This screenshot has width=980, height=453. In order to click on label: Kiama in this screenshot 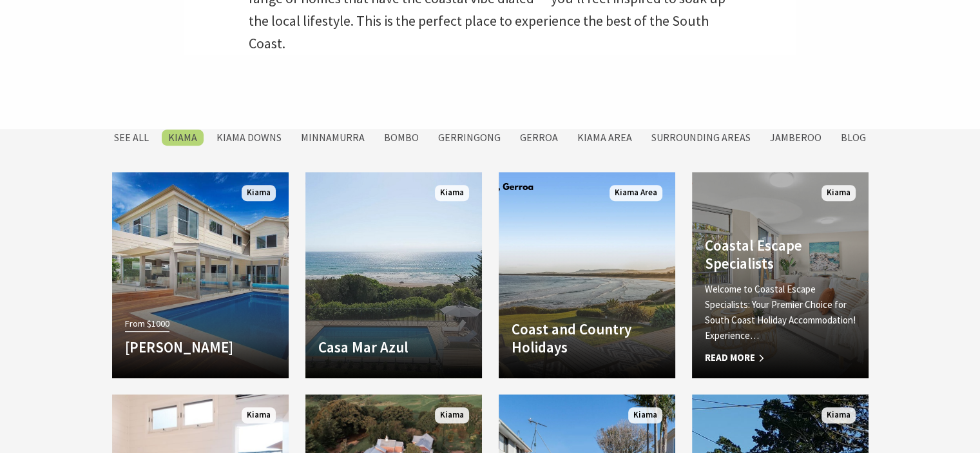, I will do `click(182, 138)`.